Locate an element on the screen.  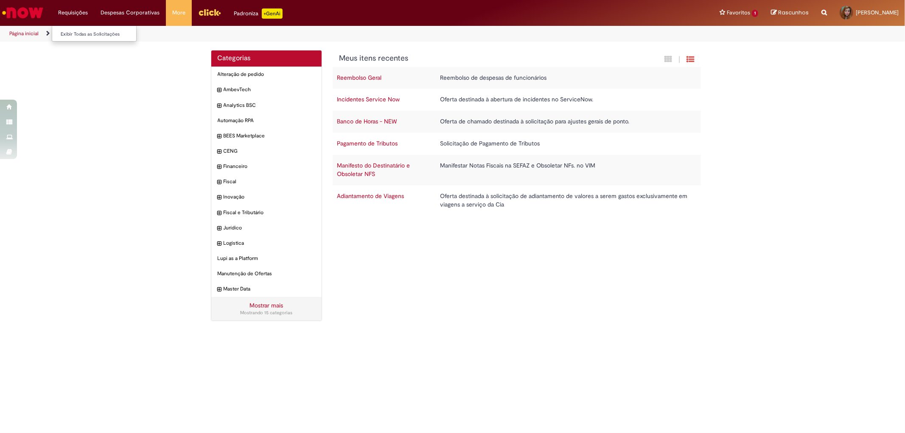
span: 1 is located at coordinates (755, 13).